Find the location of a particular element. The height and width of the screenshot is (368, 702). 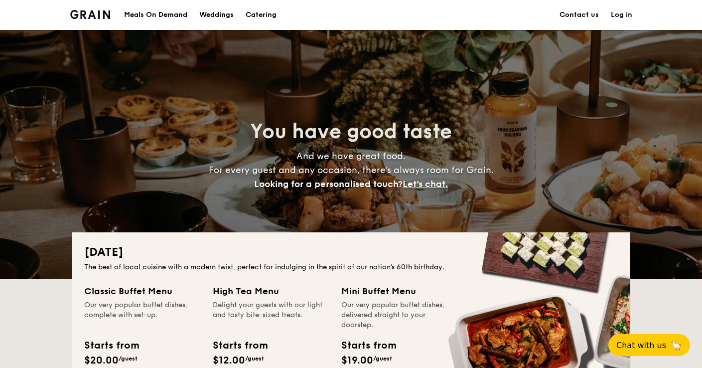

span: $12.00 is located at coordinates (229, 360).